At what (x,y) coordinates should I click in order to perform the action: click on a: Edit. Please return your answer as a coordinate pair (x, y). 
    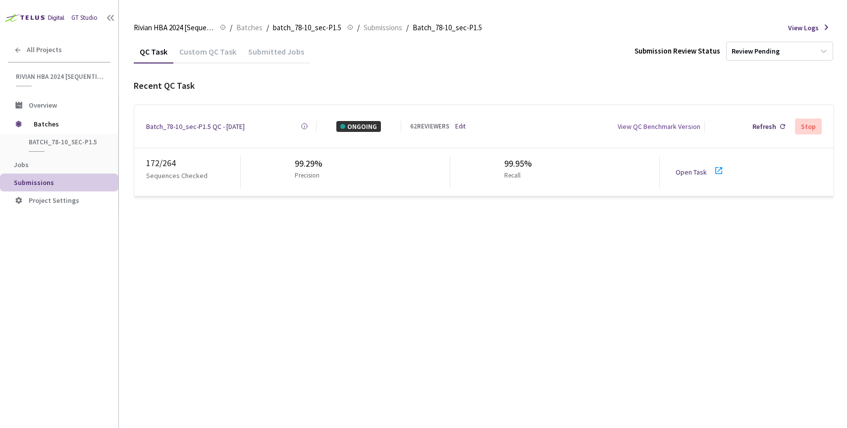
    Looking at the image, I should click on (460, 126).